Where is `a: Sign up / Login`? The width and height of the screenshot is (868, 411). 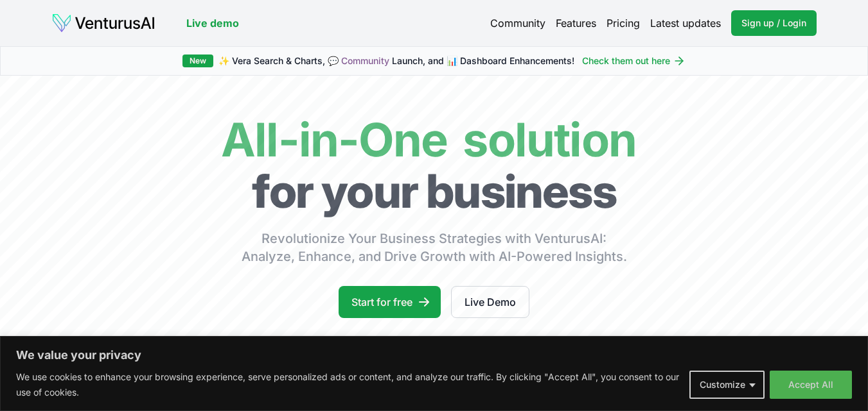 a: Sign up / Login is located at coordinates (773, 23).